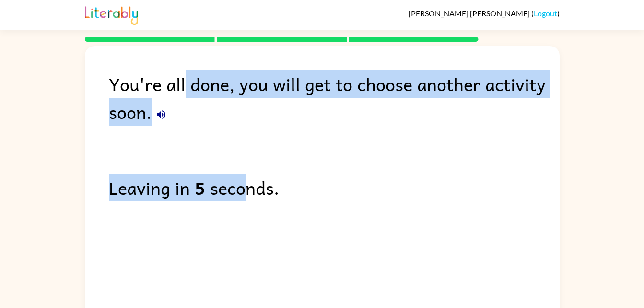 The height and width of the screenshot is (308, 644). What do you see at coordinates (200, 188) in the screenshot?
I see `b: 5` at bounding box center [200, 188].